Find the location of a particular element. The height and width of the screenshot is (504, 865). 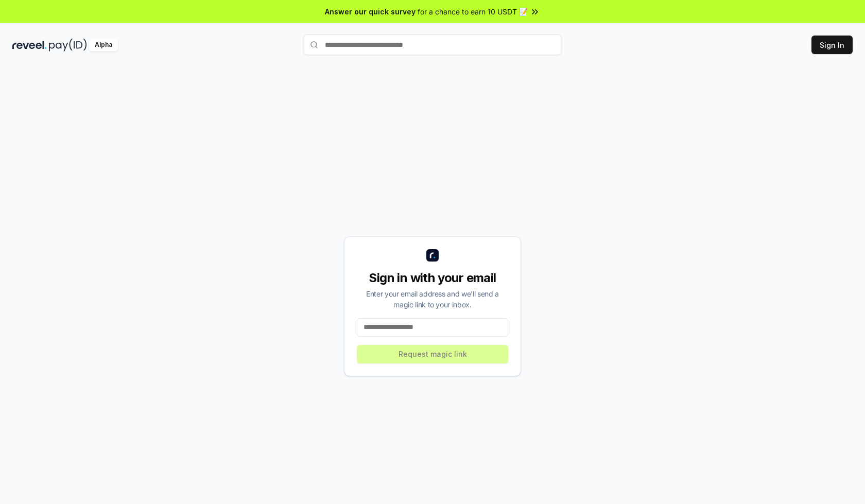

img: reveel_dark is located at coordinates (29, 45).